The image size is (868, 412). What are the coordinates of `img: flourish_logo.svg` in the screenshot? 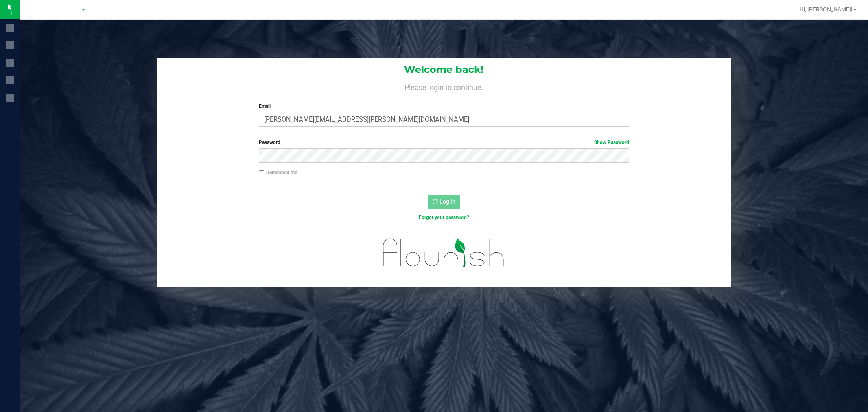 It's located at (443, 252).